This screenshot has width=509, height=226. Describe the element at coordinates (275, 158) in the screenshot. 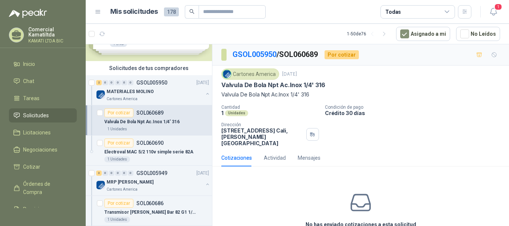

I see `div: Actividad` at that location.